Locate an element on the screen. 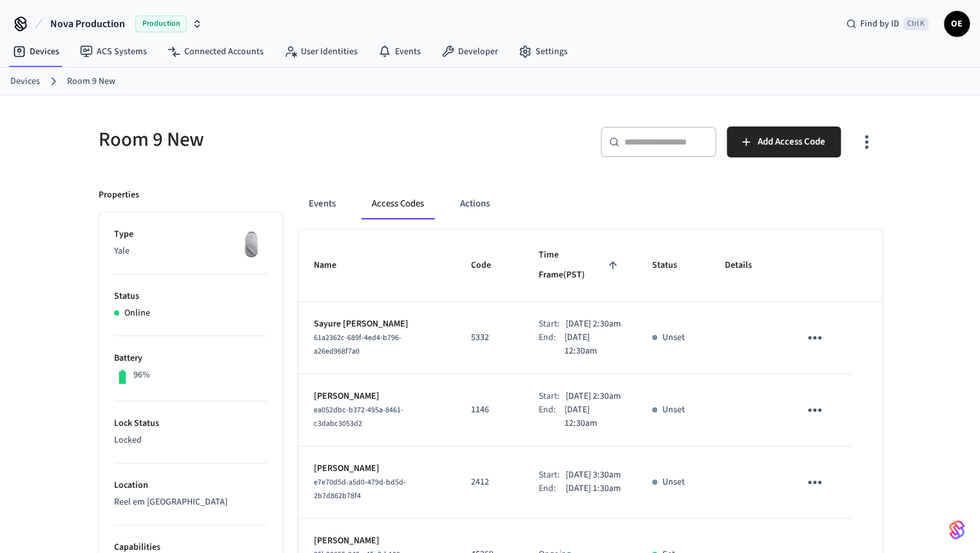  p: Yale is located at coordinates (190, 251).